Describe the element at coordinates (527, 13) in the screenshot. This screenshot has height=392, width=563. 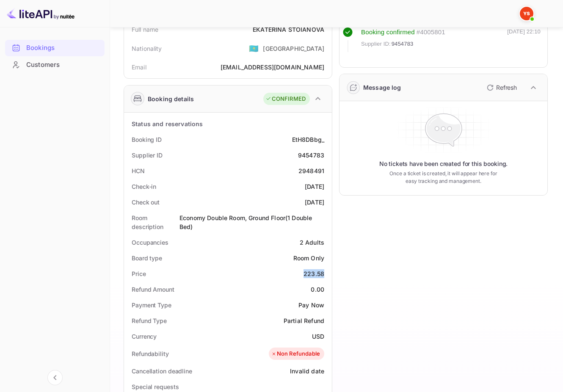
I see `img: Yandex Support` at that location.